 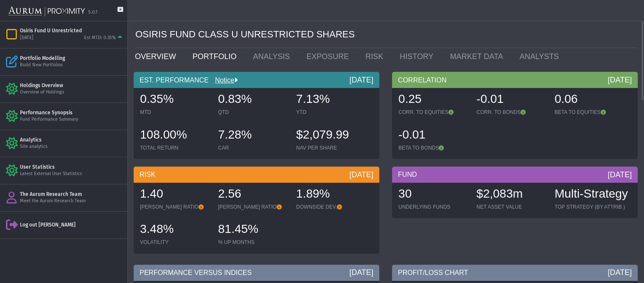 What do you see at coordinates (589, 112) in the screenshot?
I see `div: BETA TO EQUITIES` at bounding box center [589, 112].